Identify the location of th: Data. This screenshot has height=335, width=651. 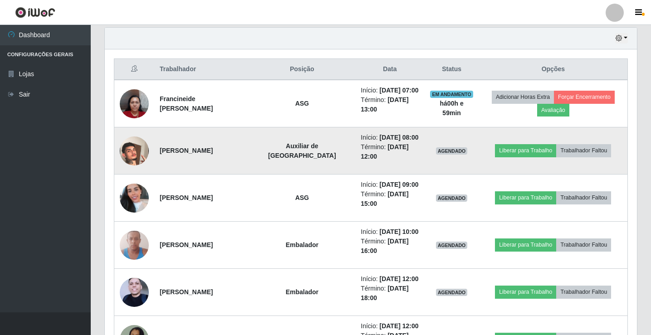
(390, 69).